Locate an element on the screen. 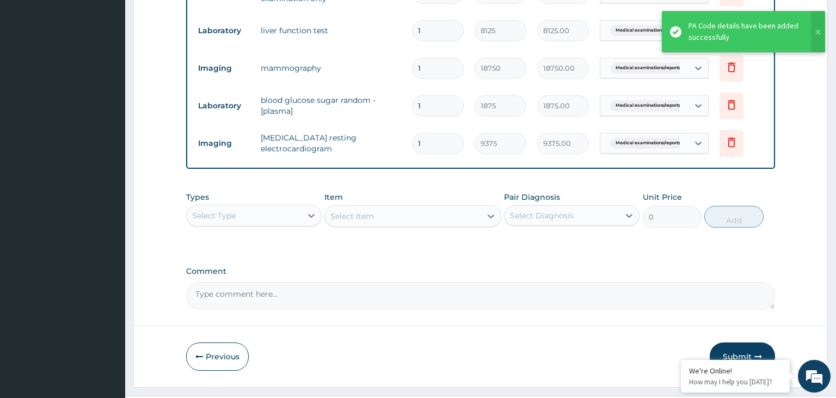  label: Unit Price is located at coordinates (662, 197).